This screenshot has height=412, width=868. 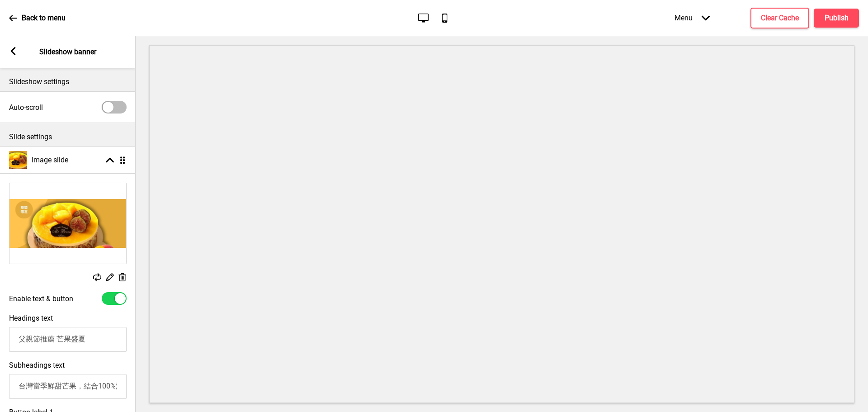 I want to click on p: Back to menu, so click(x=44, y=18).